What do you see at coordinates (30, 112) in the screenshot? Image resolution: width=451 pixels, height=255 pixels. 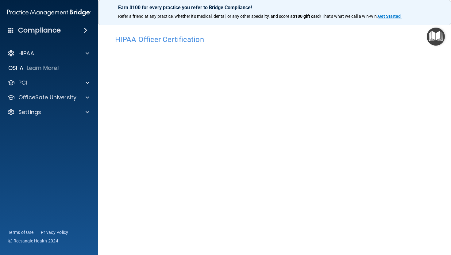 I see `p: Settings` at bounding box center [30, 112].